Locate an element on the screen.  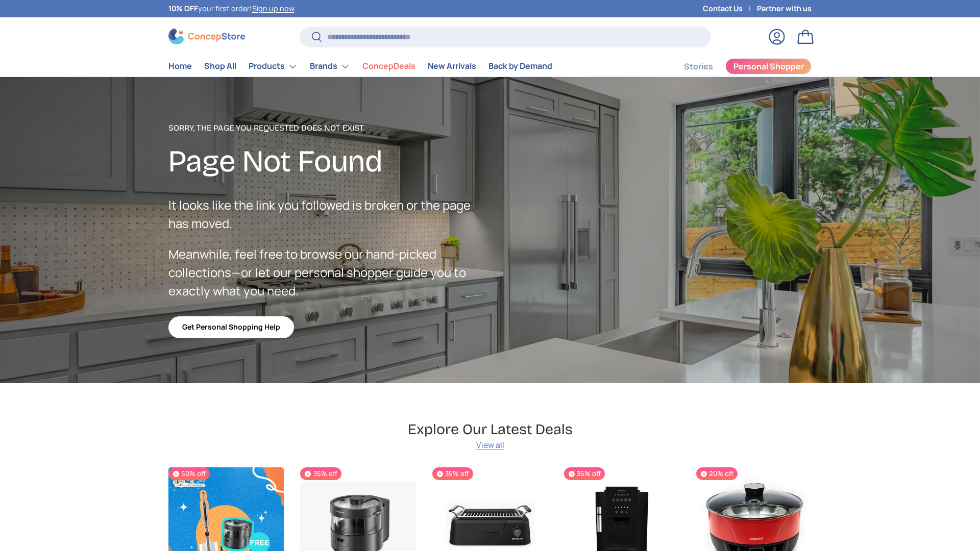
a: Brands is located at coordinates (330, 67).